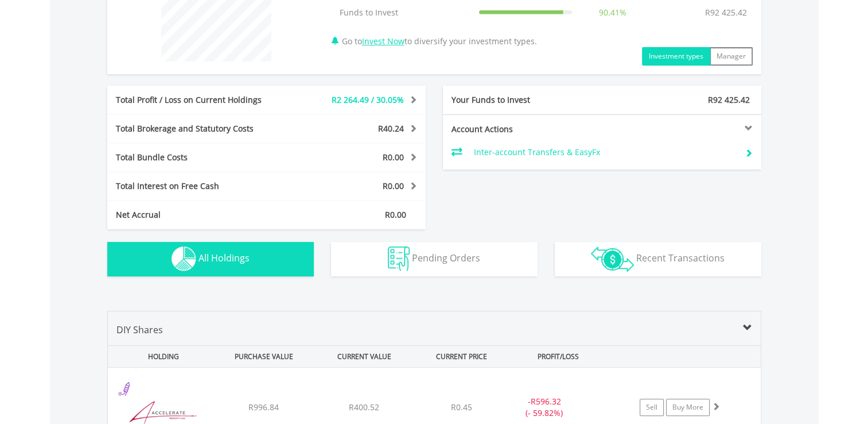  Describe the element at coordinates (658, 259) in the screenshot. I see `button: Recent Transactions` at that location.